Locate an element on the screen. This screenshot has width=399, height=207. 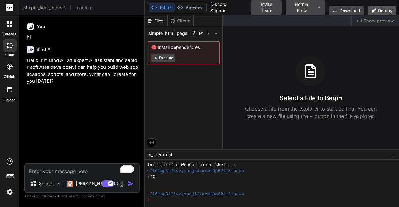
img: settings is located at coordinates (10, 192).